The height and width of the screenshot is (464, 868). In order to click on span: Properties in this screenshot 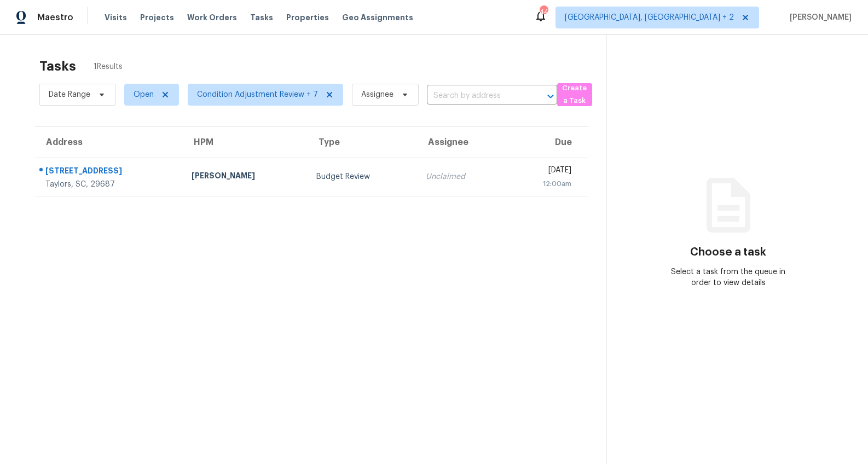, I will do `click(307, 17)`.